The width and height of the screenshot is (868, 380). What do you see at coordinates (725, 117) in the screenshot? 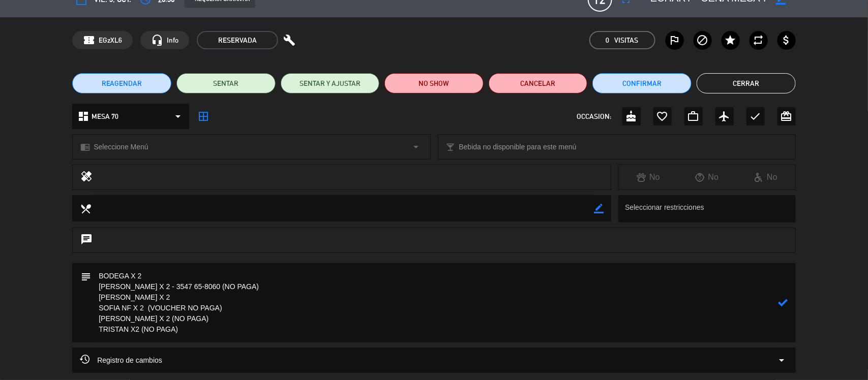
I see `i: airplanemode_active` at bounding box center [725, 117].